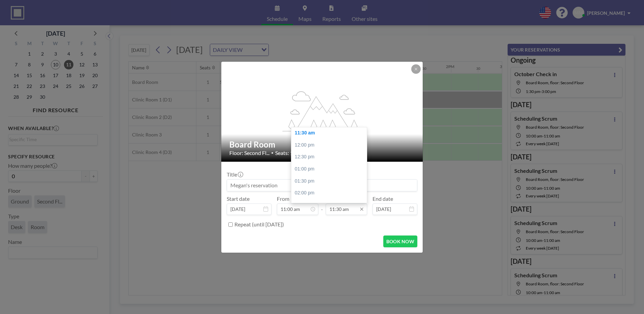 Image resolution: width=644 pixels, height=314 pixels. I want to click on div: 12:00 pm, so click(331, 145).